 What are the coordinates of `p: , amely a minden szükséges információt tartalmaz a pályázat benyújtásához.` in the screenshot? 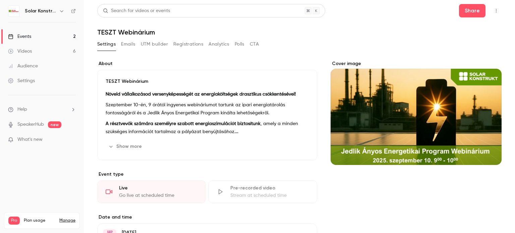 It's located at (207, 128).